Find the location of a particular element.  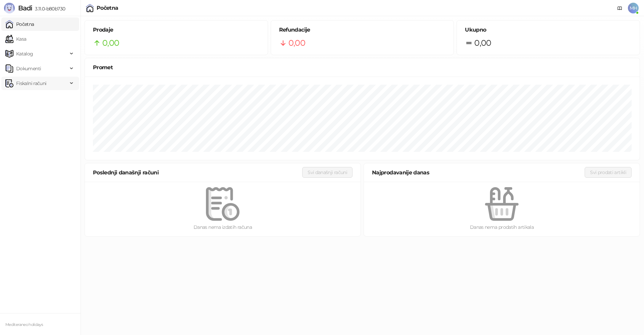

a: Početna is located at coordinates (20, 24).